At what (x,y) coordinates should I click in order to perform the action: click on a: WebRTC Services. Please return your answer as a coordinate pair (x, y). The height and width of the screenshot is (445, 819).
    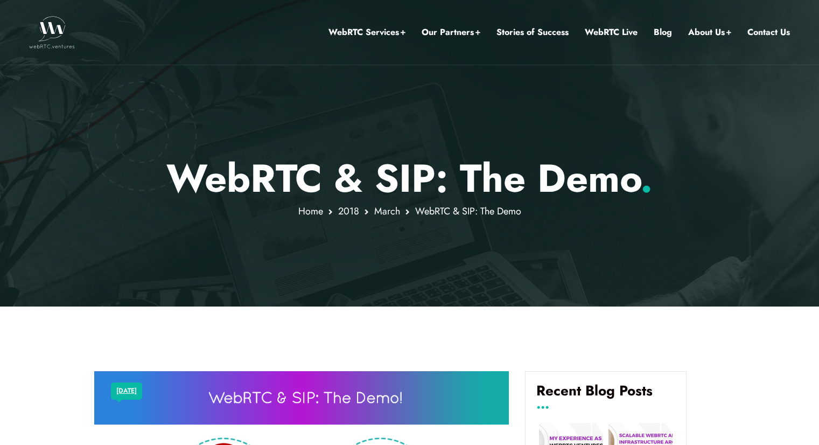
    Looking at the image, I should click on (367, 32).